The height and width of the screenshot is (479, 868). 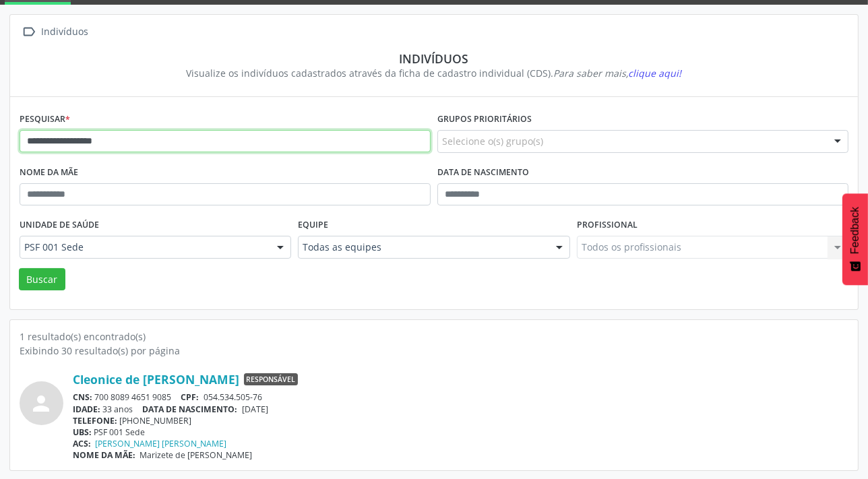 I want to click on span: IDADE:, so click(x=86, y=409).